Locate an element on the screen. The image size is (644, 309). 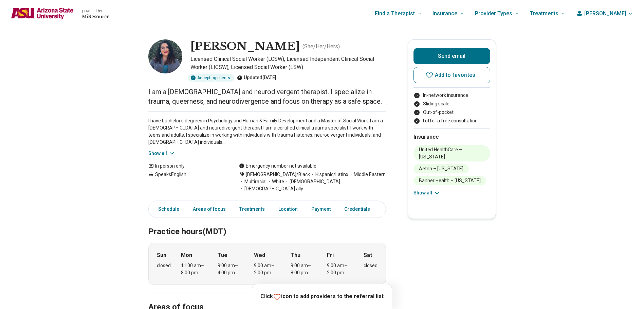
strong: Sat is located at coordinates (368, 256).